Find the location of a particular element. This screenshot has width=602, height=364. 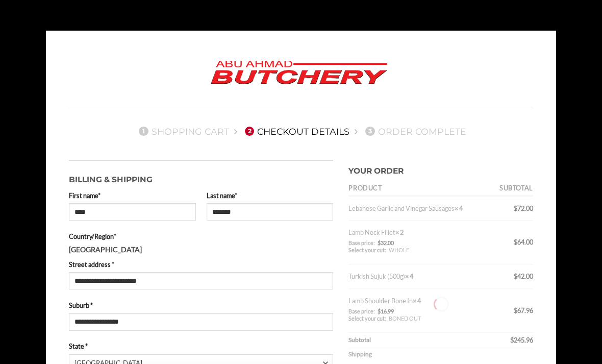

span: 1 is located at coordinates (143, 131).